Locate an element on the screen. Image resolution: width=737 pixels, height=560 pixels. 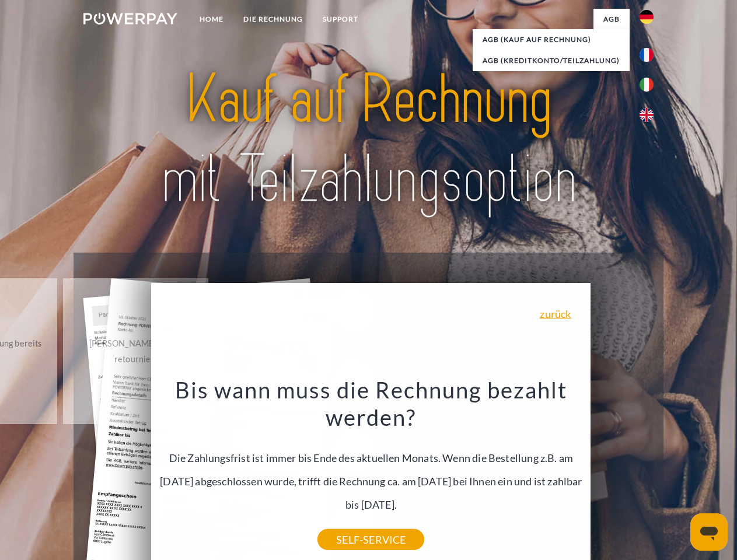
a: DIE RECHNUNG is located at coordinates (273, 19).